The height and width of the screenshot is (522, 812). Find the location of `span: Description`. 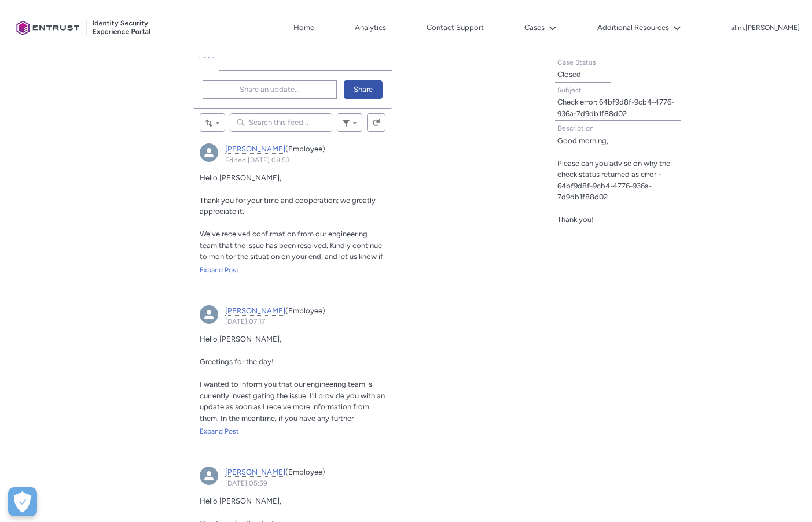

span: Description is located at coordinates (575, 129).